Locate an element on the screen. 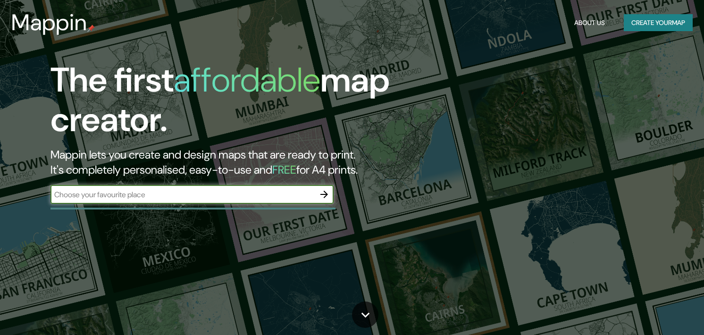  button: About Us is located at coordinates (590, 23).